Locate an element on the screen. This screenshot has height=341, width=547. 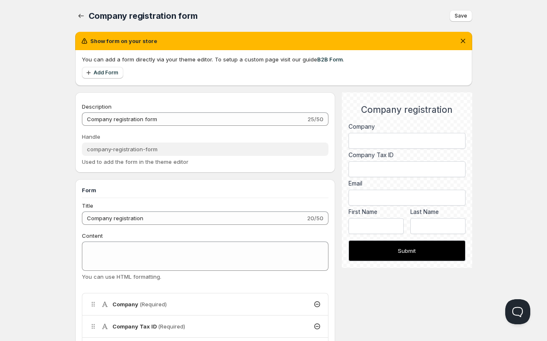
label: Company is located at coordinates (407, 127).